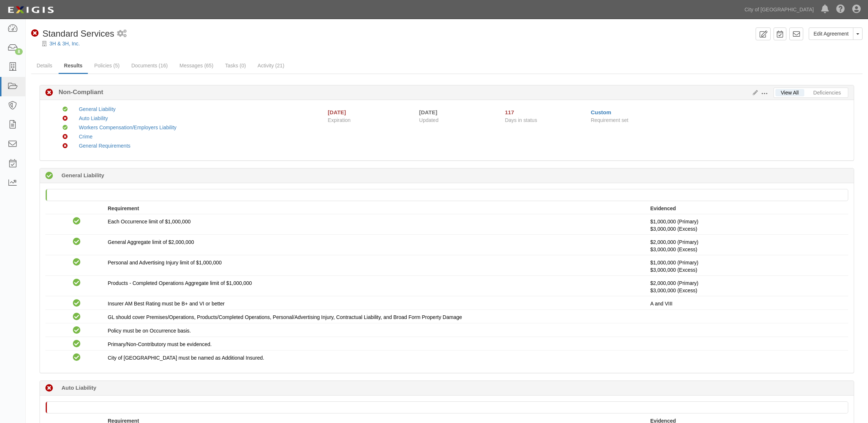 The height and width of the screenshot is (423, 868). I want to click on i: Non-Compliant 88 days (since 06/26/2025), so click(49, 388).